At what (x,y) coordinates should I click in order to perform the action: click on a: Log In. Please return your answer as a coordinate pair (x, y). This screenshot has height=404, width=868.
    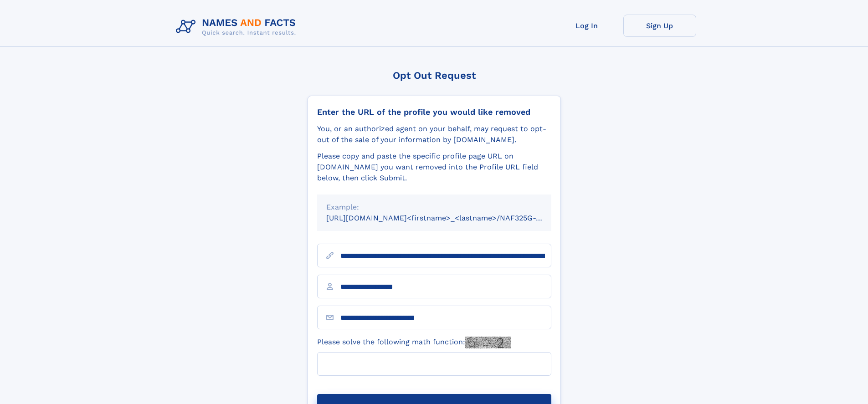
    Looking at the image, I should click on (587, 26).